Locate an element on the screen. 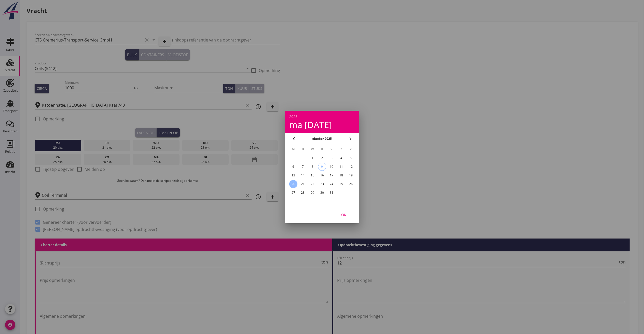 The image size is (644, 334). button: 21 is located at coordinates (303, 184).